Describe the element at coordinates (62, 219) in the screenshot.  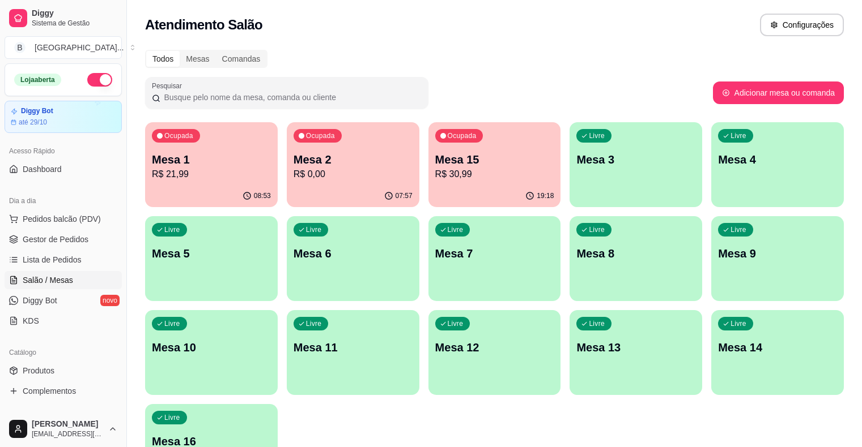
I see `span: Pedidos balcão (PDV)` at that location.